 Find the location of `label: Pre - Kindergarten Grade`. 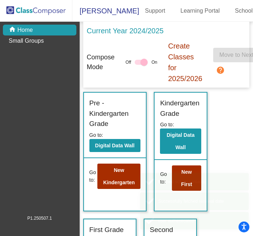

label: Pre - Kindergarten Grade is located at coordinates (115, 114).